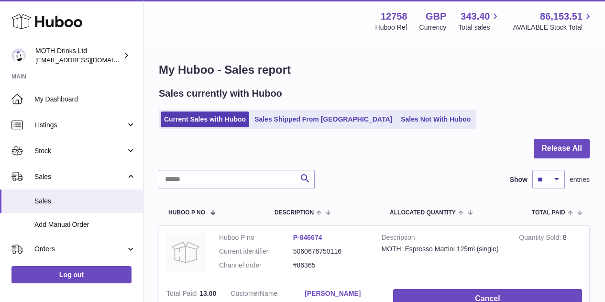  Describe the element at coordinates (78, 55) in the screenshot. I see `div: MOTH Drinks Ltd` at that location.